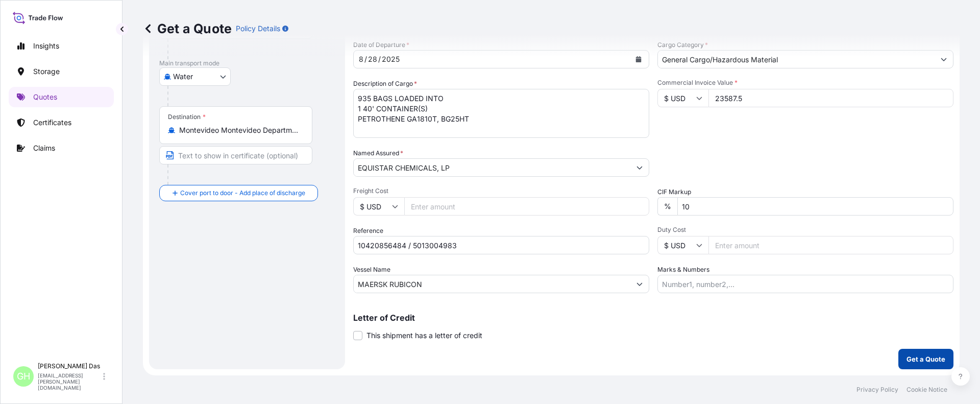 This screenshot has width=980, height=404. Describe the element at coordinates (45, 97) in the screenshot. I see `p: Quotes` at that location.